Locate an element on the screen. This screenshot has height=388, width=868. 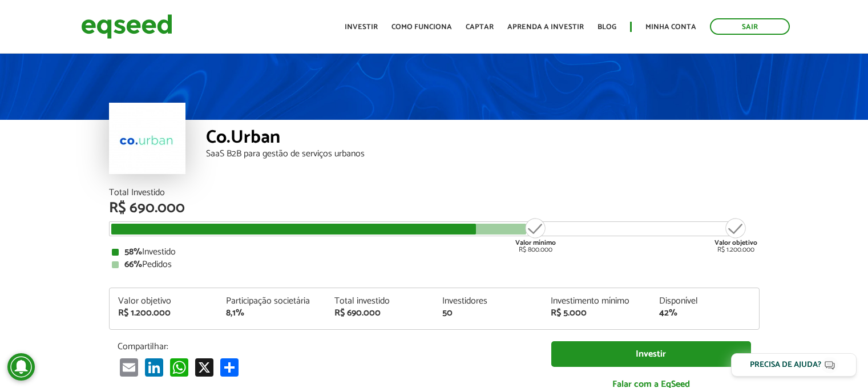
div: 42% is located at coordinates (705, 313).